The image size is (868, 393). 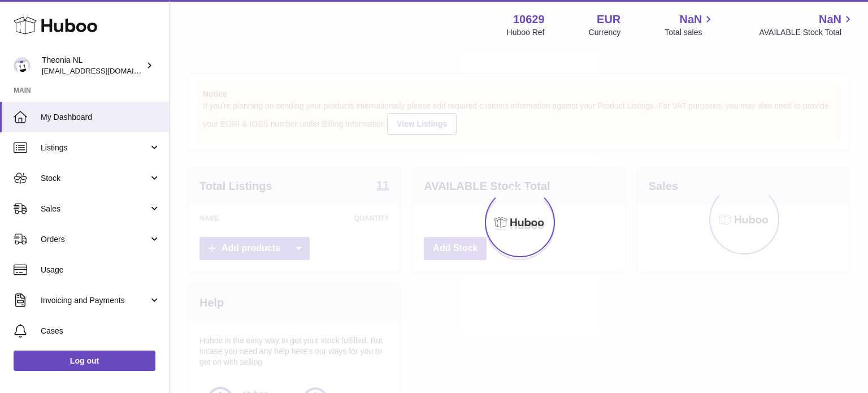 I want to click on div: Currency, so click(x=605, y=32).